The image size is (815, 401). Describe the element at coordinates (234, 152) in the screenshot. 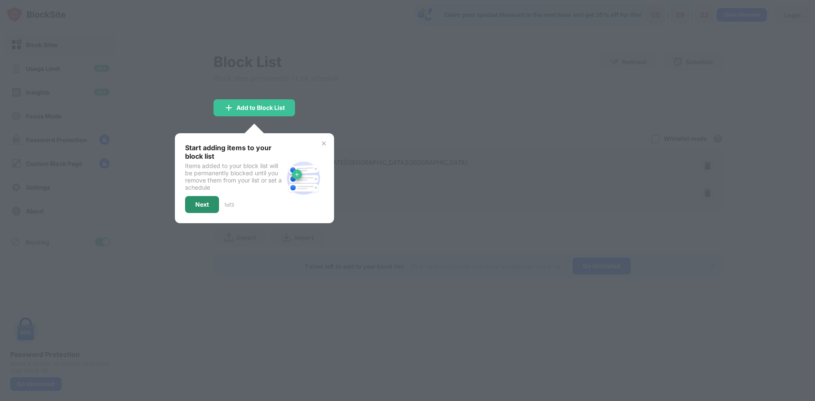

I see `div: Start adding items to your block list` at that location.